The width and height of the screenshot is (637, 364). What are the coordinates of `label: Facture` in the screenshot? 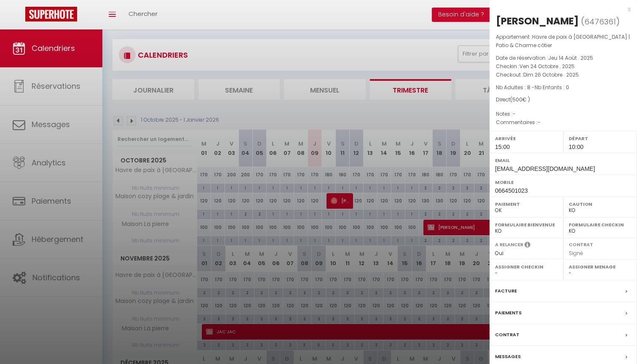 It's located at (506, 291).